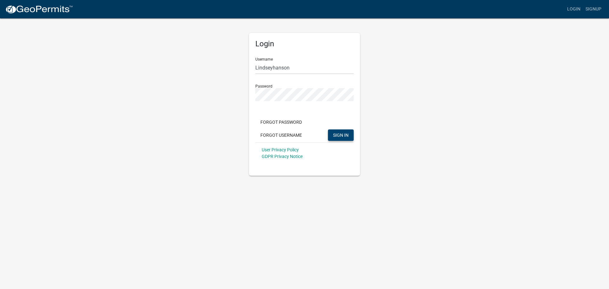  What do you see at coordinates (281, 135) in the screenshot?
I see `button: Forgot Username` at bounding box center [281, 135].